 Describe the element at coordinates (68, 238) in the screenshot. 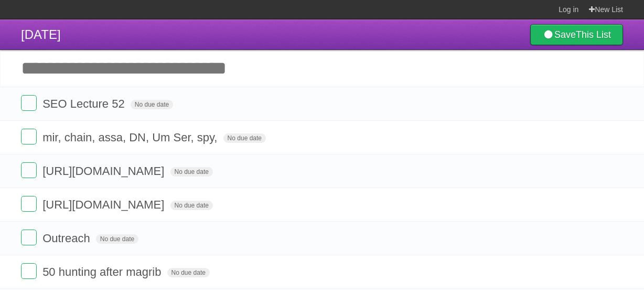

I see `span: Outreach` at that location.